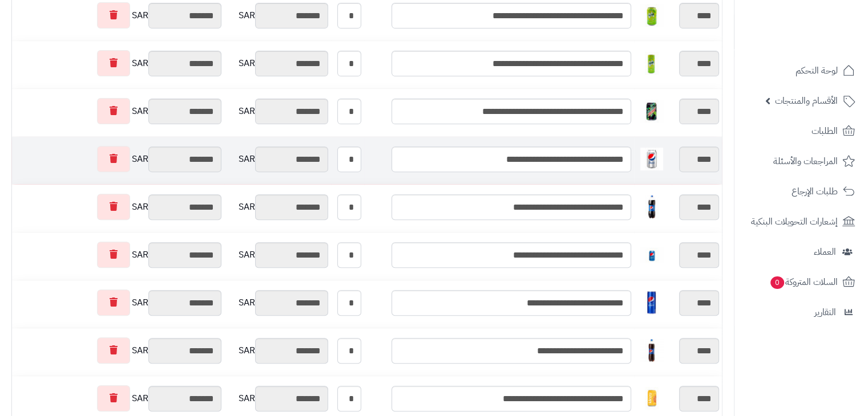  I want to click on span: إشعارات التحويلات البنكية, so click(794, 222).